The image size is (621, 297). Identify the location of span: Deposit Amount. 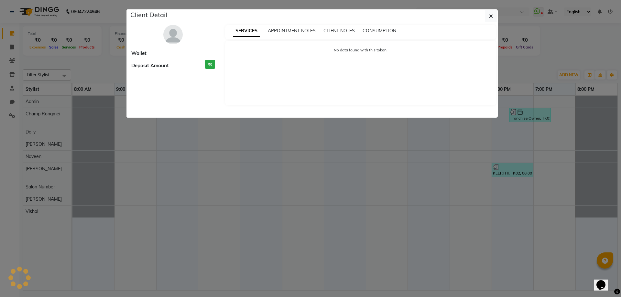
(150, 66).